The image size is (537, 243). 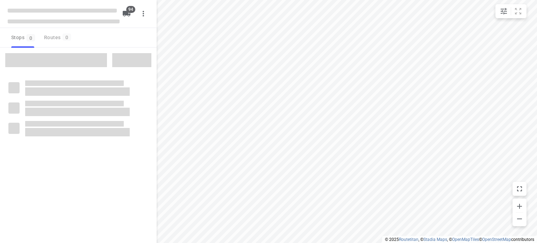 I want to click on a: OpenMapTiles, so click(x=466, y=240).